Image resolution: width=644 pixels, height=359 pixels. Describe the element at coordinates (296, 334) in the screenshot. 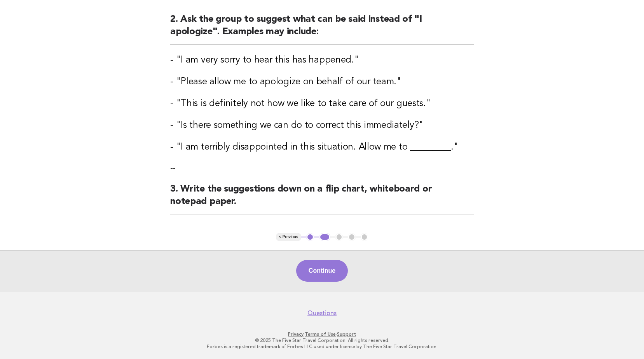

I see `a: Privacy` at that location.